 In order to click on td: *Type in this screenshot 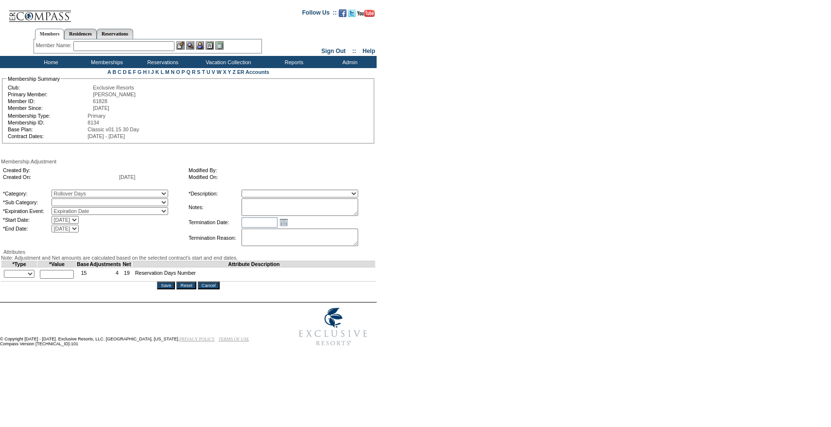, I will do `click(19, 264)`.